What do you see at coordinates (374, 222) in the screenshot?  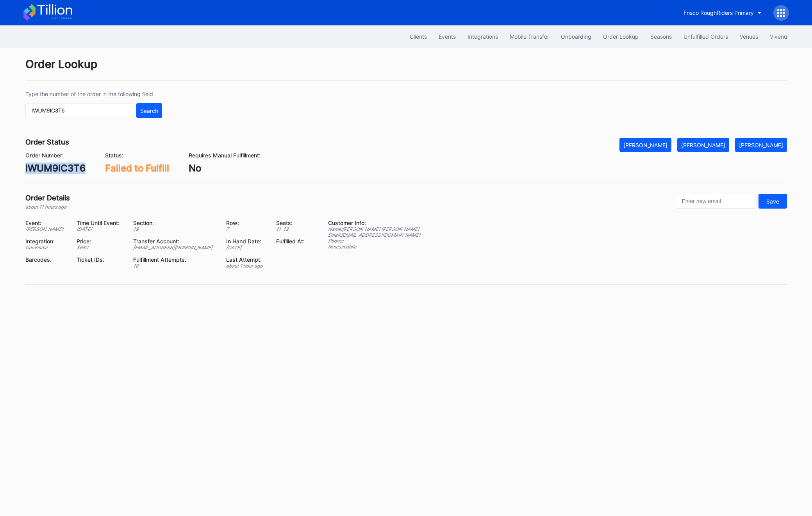 I see `div: Customer Info:` at bounding box center [374, 222].